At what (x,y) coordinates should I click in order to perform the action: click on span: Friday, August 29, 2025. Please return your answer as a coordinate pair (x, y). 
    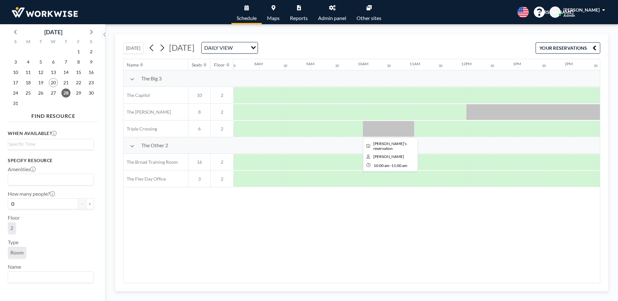
    Looking at the image, I should click on (79, 93).